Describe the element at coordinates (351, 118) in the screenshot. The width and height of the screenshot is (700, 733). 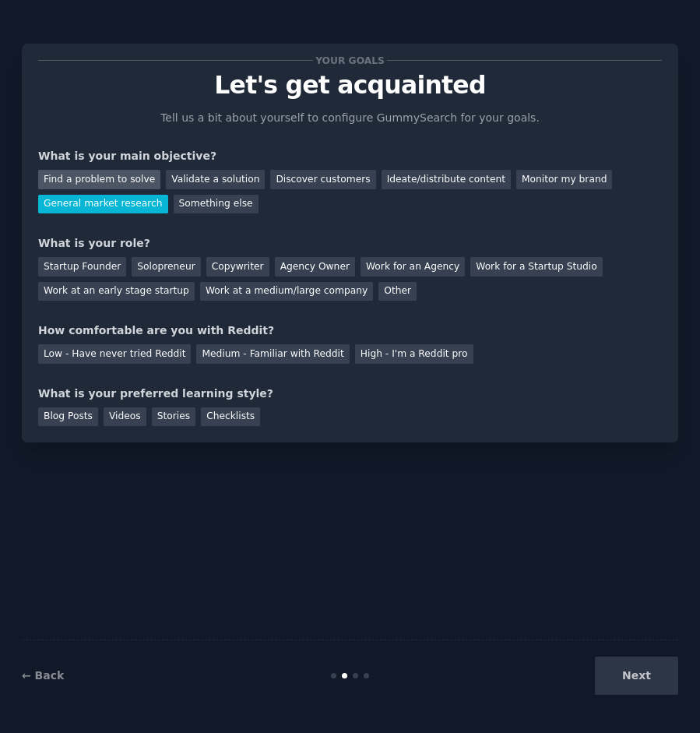
I see `p: Tell us a bit about yourself to configure GummySearch for your goals.` at that location.